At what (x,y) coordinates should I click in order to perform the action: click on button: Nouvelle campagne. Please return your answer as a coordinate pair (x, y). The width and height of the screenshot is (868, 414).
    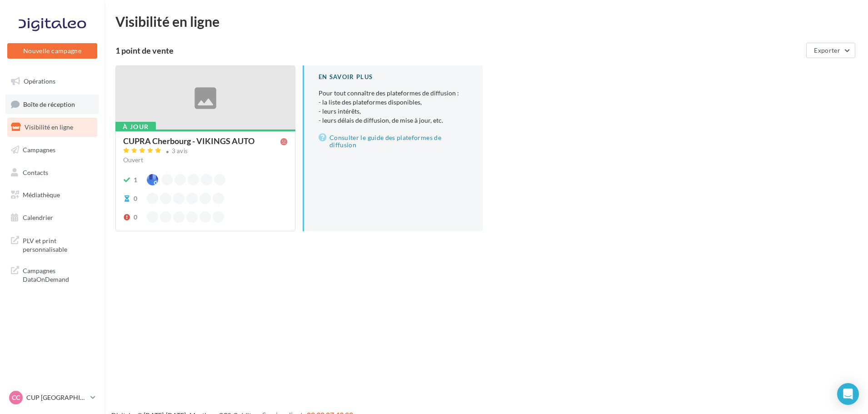
    Looking at the image, I should click on (52, 51).